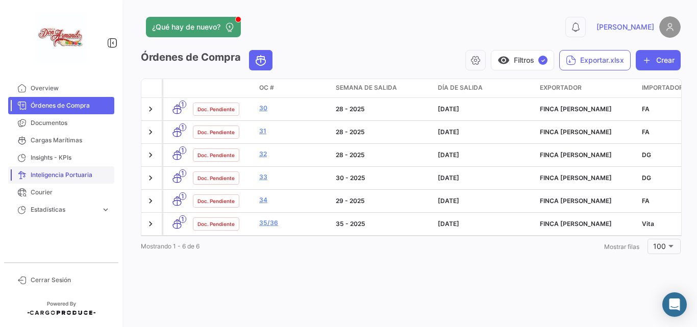 Image resolution: width=697 pixels, height=327 pixels. Describe the element at coordinates (383, 88) in the screenshot. I see `datatable-header-cell: Semana de Salida` at that location.